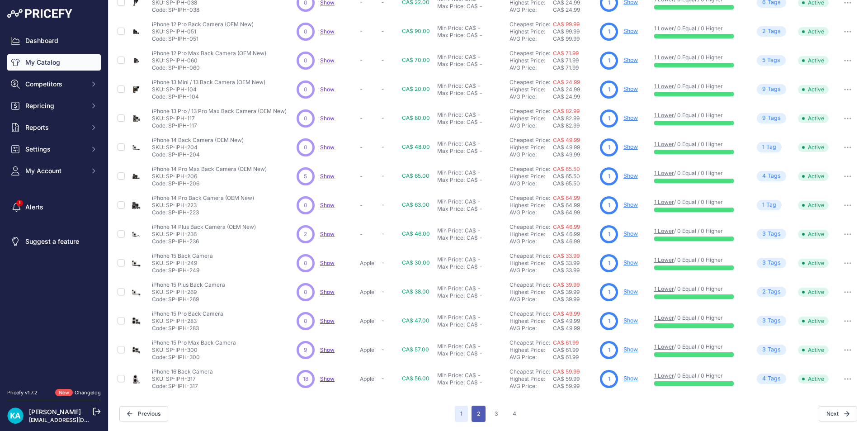 The image size is (868, 431). What do you see at coordinates (55, 127) in the screenshot?
I see `span: Reports` at bounding box center [55, 127].